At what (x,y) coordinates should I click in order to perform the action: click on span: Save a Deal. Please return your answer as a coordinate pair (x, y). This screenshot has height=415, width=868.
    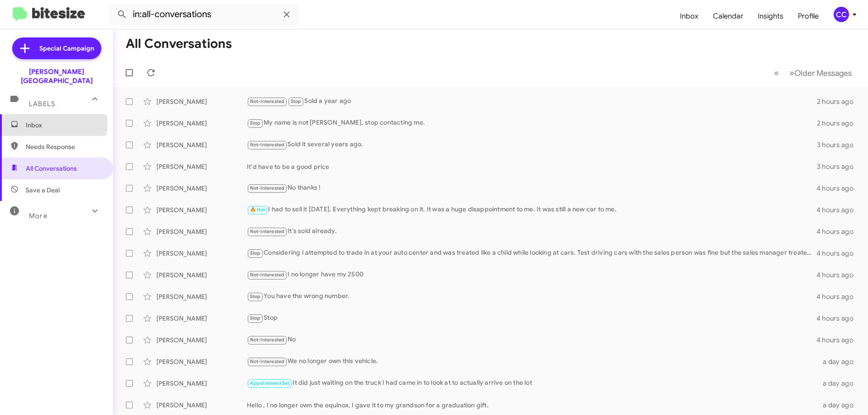
    Looking at the image, I should click on (43, 190).